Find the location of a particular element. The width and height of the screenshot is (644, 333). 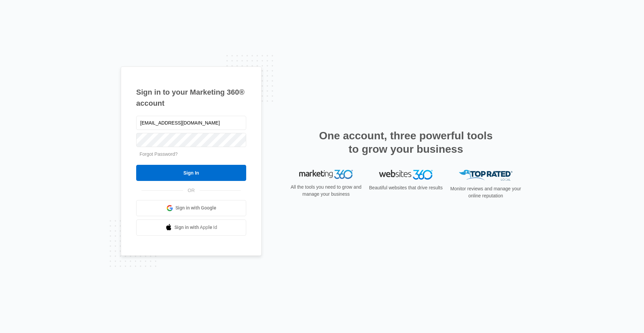

h2: One account, three powerful tools to grow your business is located at coordinates (406, 142).